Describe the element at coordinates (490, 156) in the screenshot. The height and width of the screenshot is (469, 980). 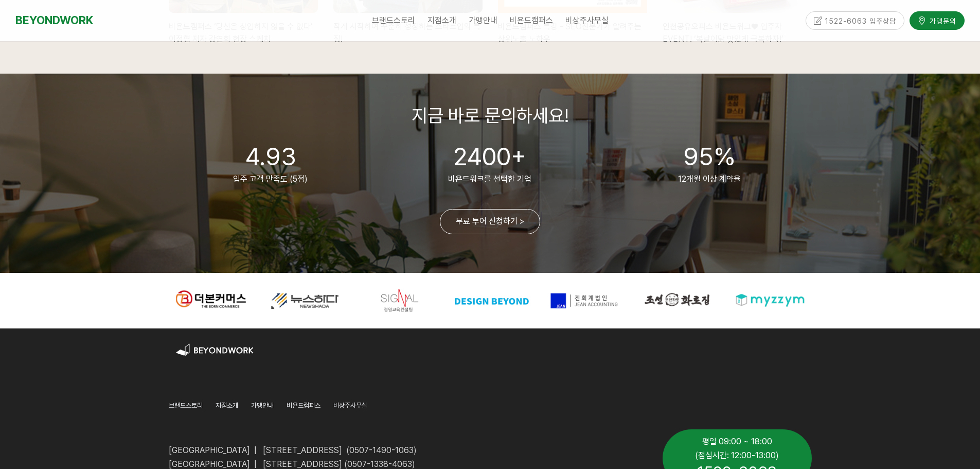
I see `span: 2400+` at that location.